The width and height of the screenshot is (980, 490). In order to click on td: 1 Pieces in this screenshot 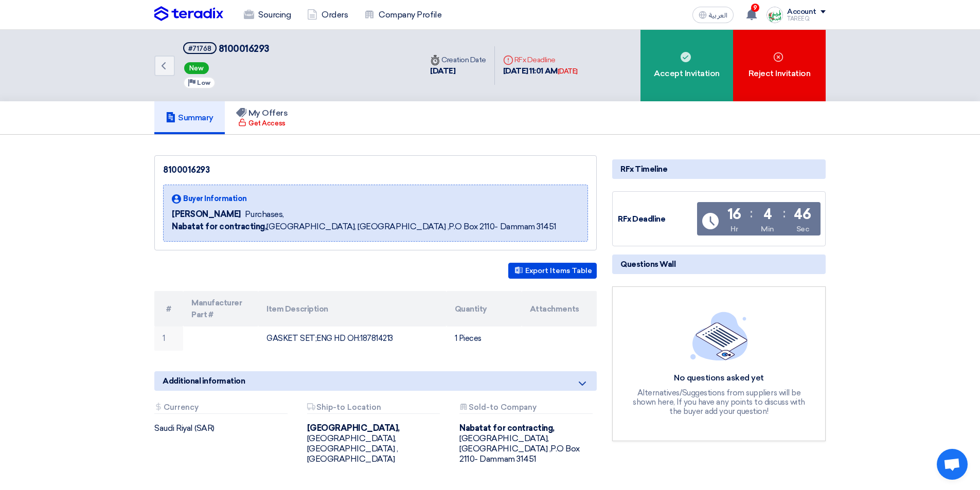, I will do `click(484, 338)`.